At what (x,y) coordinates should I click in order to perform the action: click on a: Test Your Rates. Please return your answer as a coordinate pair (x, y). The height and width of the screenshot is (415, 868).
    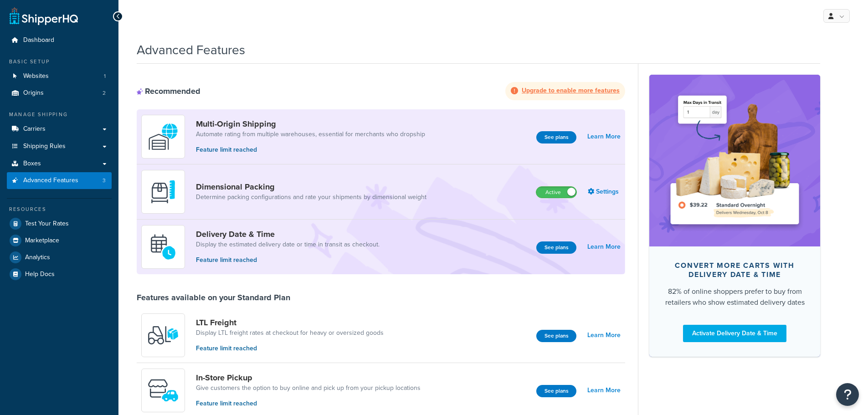
    Looking at the image, I should click on (59, 224).